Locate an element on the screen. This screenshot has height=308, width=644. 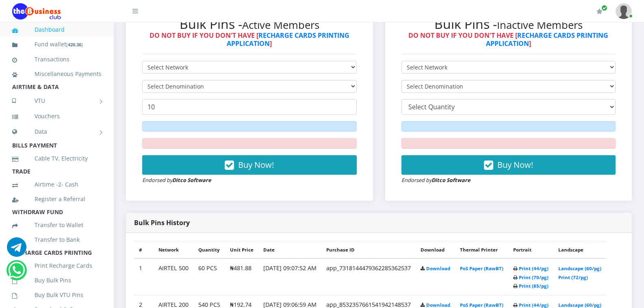
th: Network is located at coordinates (173, 249).